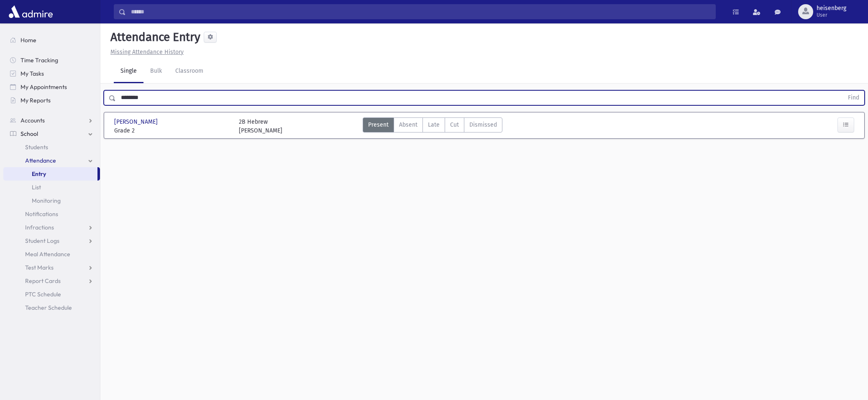 Image resolution: width=868 pixels, height=400 pixels. Describe the element at coordinates (51, 100) in the screenshot. I see `a: My Reports` at that location.